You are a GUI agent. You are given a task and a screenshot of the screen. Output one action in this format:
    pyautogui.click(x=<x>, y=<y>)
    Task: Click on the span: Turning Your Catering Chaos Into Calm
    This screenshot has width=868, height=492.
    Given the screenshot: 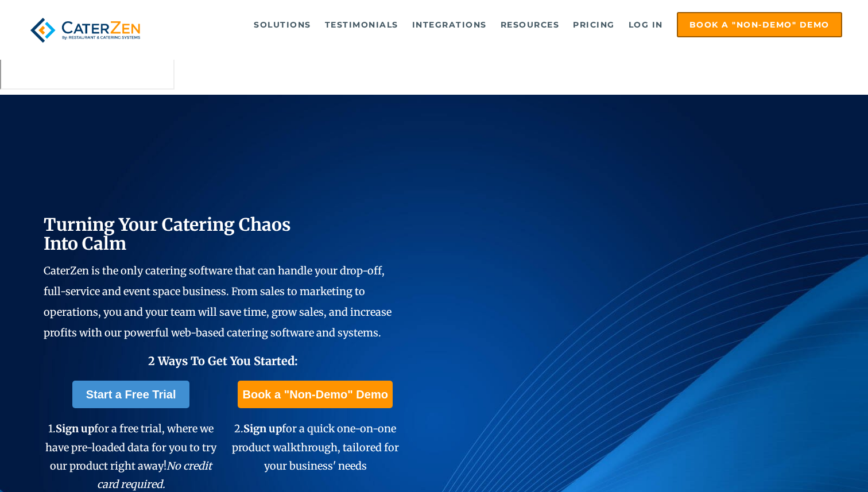 What is the action you would take?
    pyautogui.click(x=167, y=234)
    